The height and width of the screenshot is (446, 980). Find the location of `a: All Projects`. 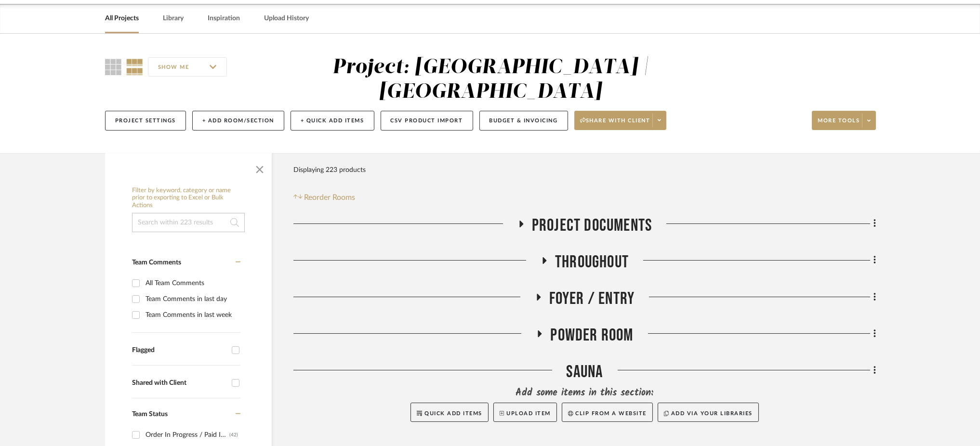

a: All Projects is located at coordinates (122, 18).